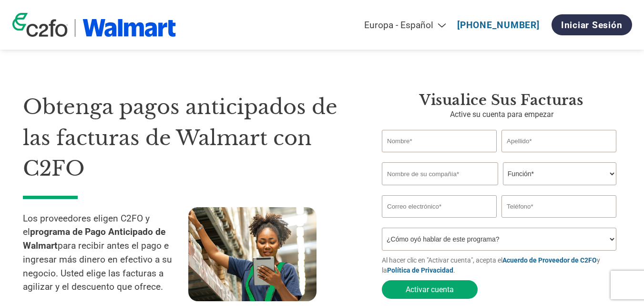 The height and width of the screenshot is (306, 644). Describe the element at coordinates (430, 289) in the screenshot. I see `button: Activar cuenta` at that location.